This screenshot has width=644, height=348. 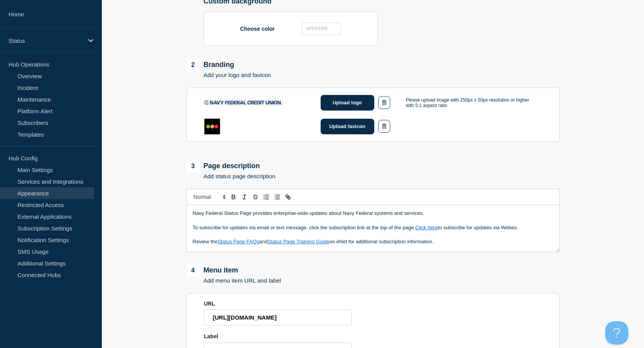 What do you see at coordinates (277, 197) in the screenshot?
I see `button: Toggle bulleted list` at bounding box center [277, 197].